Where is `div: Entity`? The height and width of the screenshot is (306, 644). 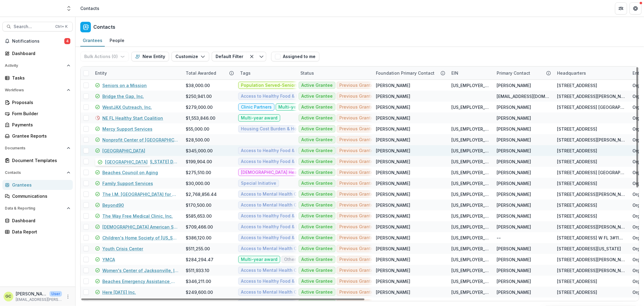
div: Entity is located at coordinates (137, 73).